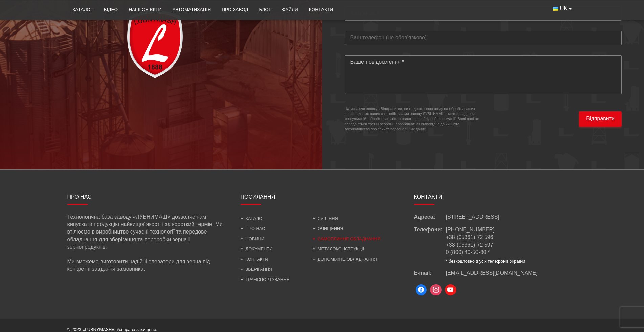 The height and width of the screenshot is (332, 644). I want to click on a: Відео, so click(111, 10).